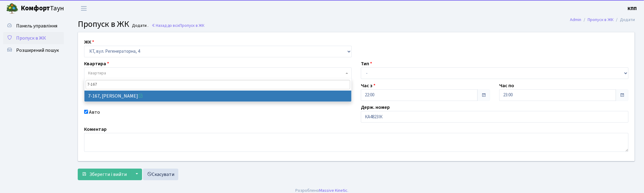 The height and width of the screenshot is (193, 644). Describe the element at coordinates (624, 20) in the screenshot. I see `li: Додати` at that location.